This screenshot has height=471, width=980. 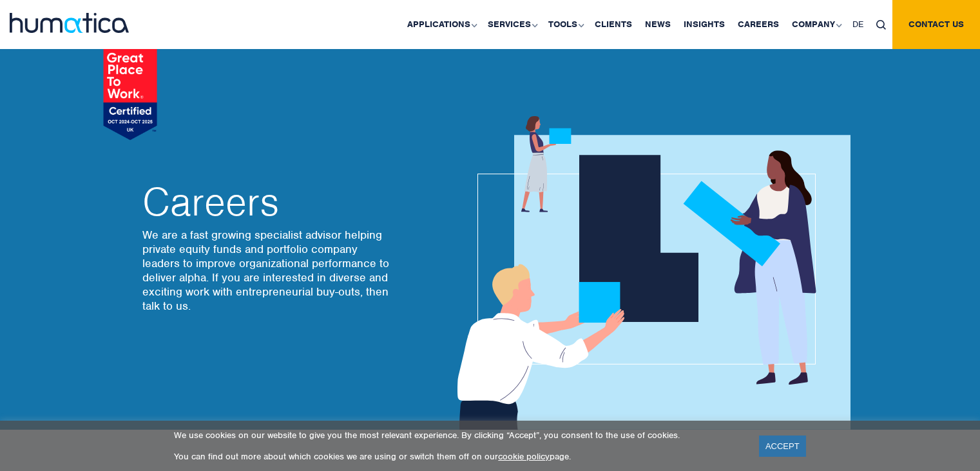 I want to click on h2: Careers, so click(x=268, y=202).